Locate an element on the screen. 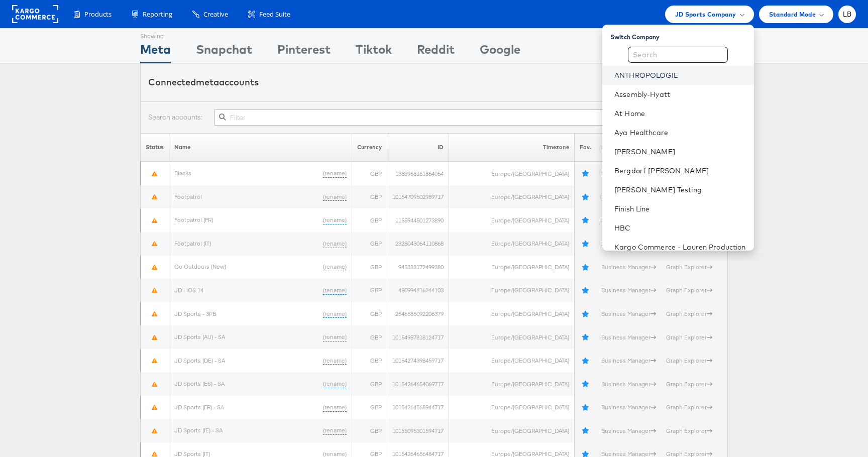 The height and width of the screenshot is (457, 868). a: JD Sports (FR) - SA is located at coordinates (199, 407).